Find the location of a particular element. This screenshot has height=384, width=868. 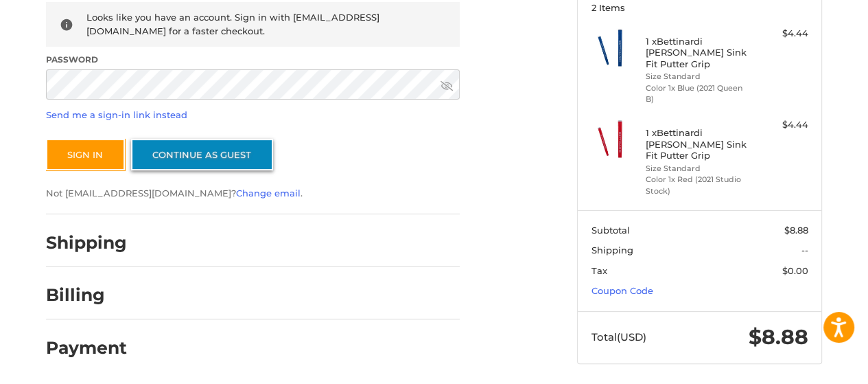

a: Send me a sign-in link instead is located at coordinates (117, 114).